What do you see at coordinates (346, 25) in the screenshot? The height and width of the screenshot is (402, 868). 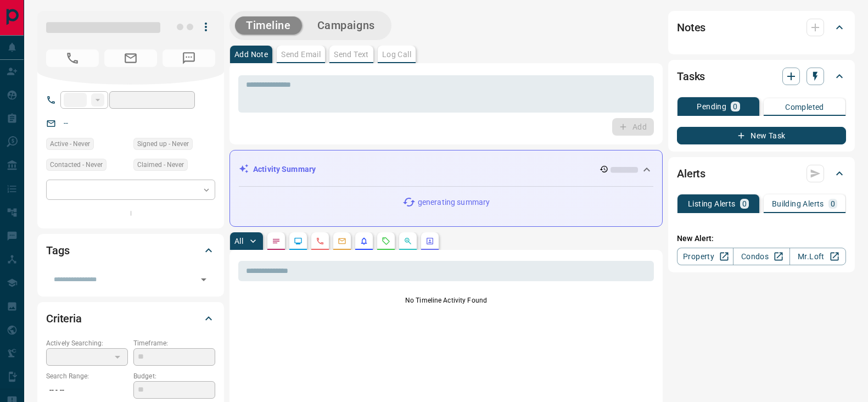 I see `button: Campaigns` at bounding box center [346, 25].